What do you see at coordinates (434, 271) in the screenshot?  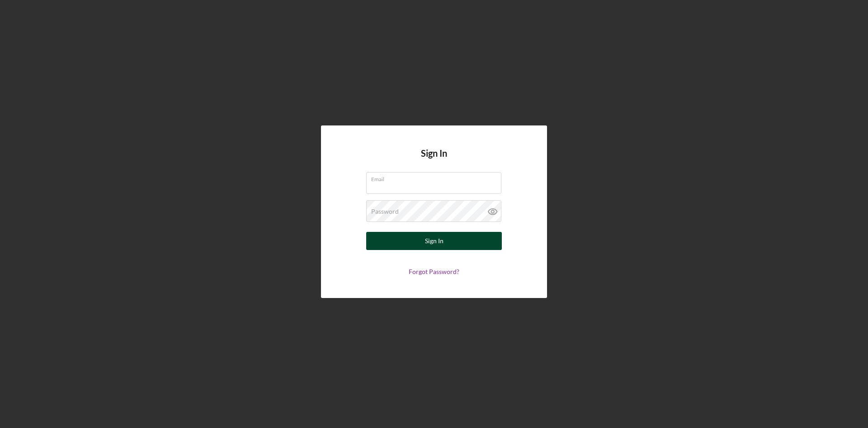 I see `a: Forgot Password?` at bounding box center [434, 271].